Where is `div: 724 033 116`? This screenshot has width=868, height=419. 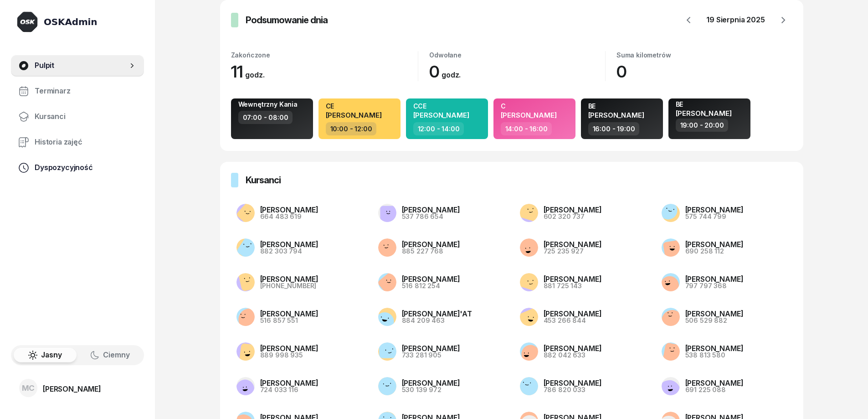
div: 724 033 116 is located at coordinates (289, 390).